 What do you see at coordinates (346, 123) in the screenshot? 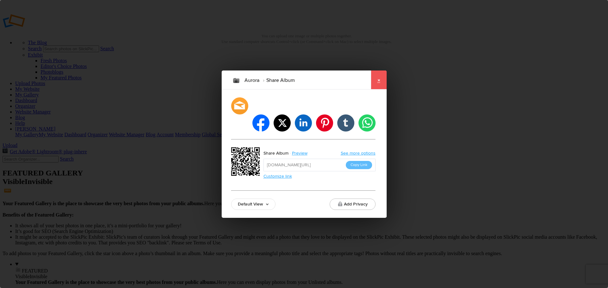
I see `li: tumblr` at bounding box center [346, 123].